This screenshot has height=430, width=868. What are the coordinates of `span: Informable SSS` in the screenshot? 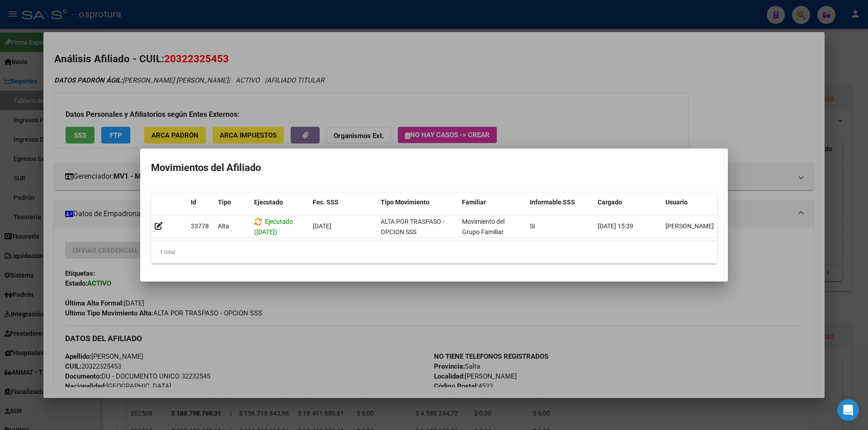 It's located at (552, 202).